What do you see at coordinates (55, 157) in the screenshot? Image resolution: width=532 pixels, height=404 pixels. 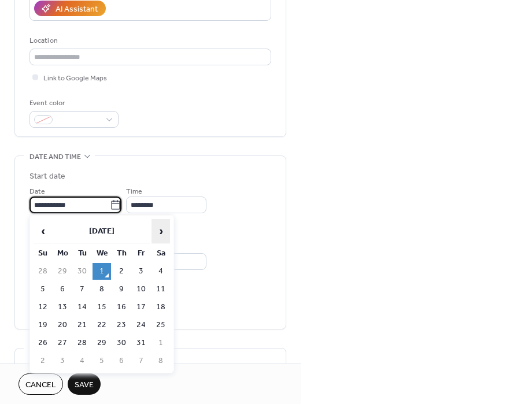 I see `span: Date and time` at bounding box center [55, 157].